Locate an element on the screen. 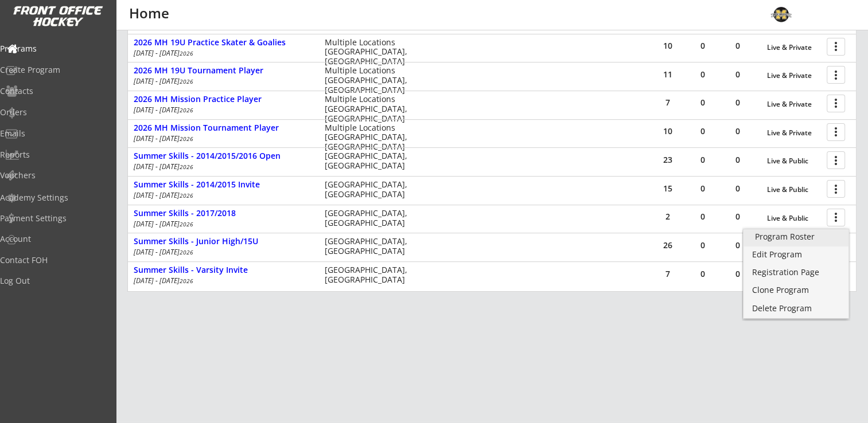 The image size is (868, 423). div: Summer Skills - Junior High/15U is located at coordinates (223, 241).